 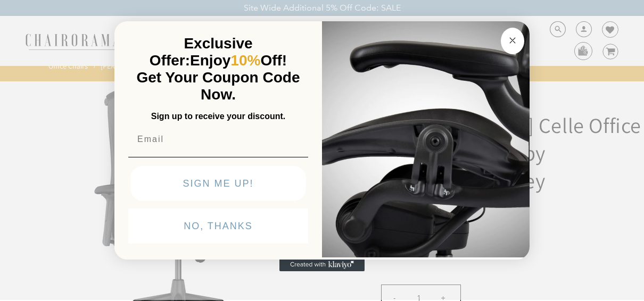 I want to click on img: underline, so click(x=218, y=157).